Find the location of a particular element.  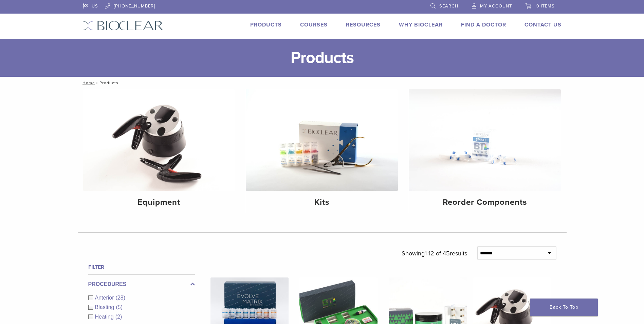

img: Kits is located at coordinates (322, 140).